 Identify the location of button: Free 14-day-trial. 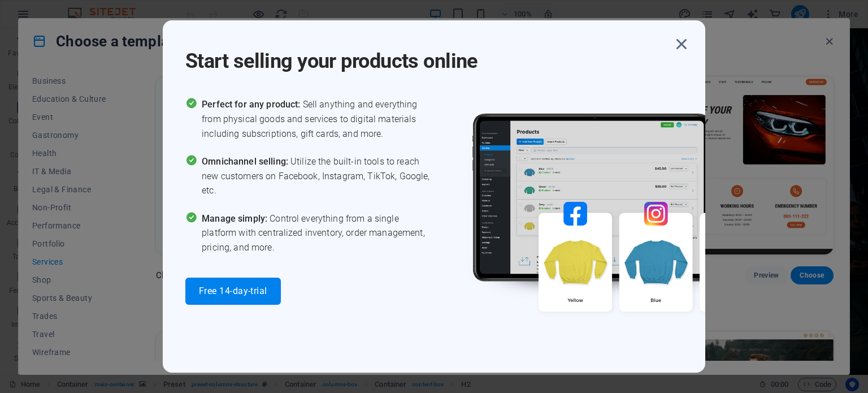
(233, 291).